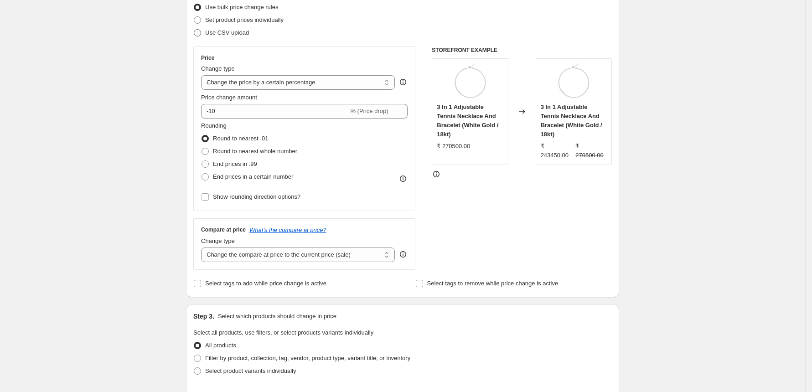  I want to click on span: Select tags to remove while price change is active, so click(493, 283).